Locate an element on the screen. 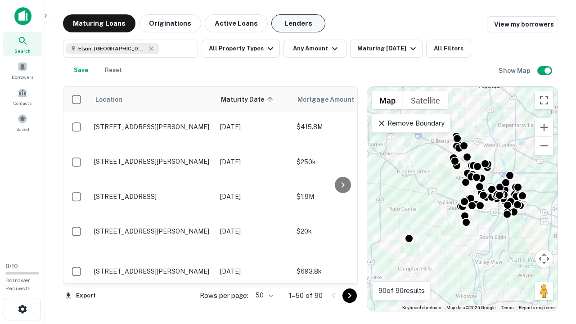 Image resolution: width=576 pixels, height=324 pixels. button: Originations is located at coordinates (170, 23).